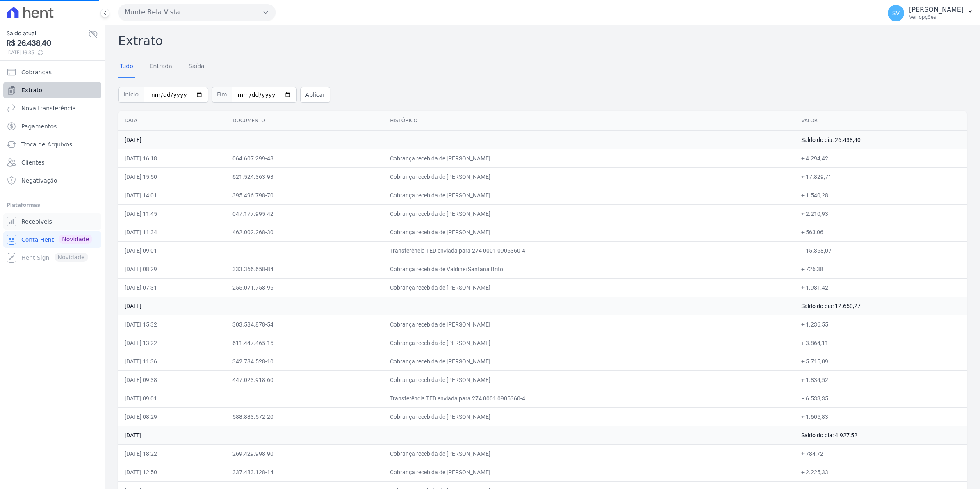 This screenshot has width=980, height=489. Describe the element at coordinates (881, 324) in the screenshot. I see `td: + 1.236,55` at that location.